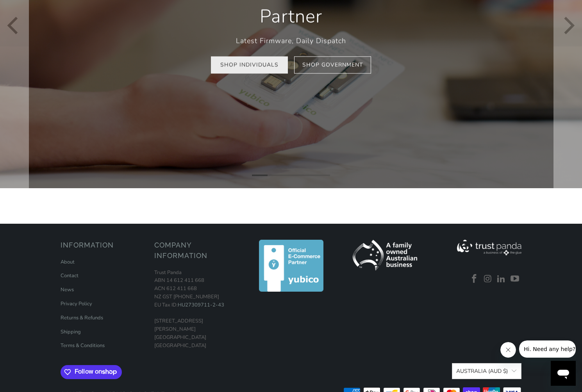 The width and height of the screenshot is (582, 392). Describe the element at coordinates (291, 175) in the screenshot. I see `li: Page dot 3` at that location.